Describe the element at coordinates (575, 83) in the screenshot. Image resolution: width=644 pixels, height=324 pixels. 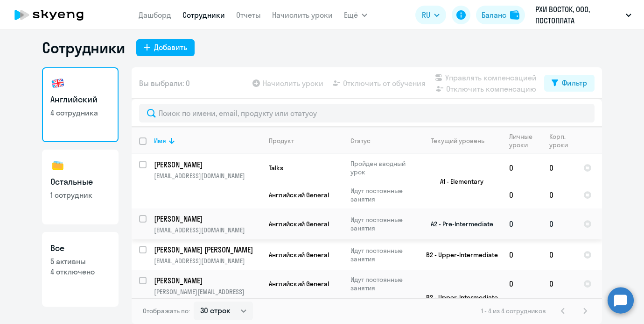
I see `div: Фильтр` at that location.